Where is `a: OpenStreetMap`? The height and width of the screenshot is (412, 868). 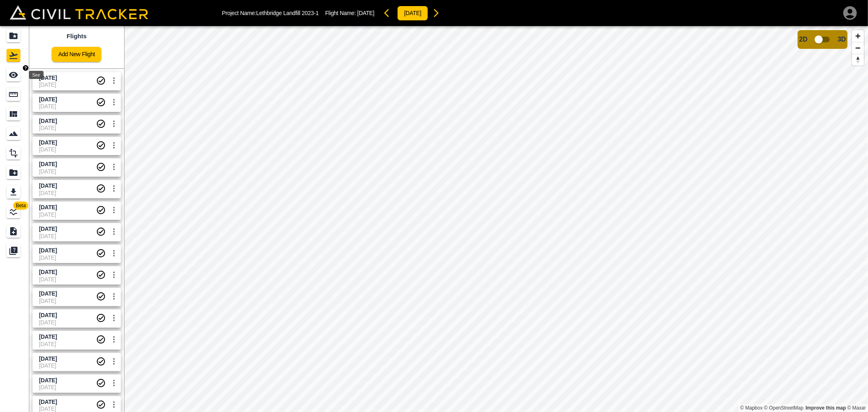 a: OpenStreetMap is located at coordinates (783, 408).